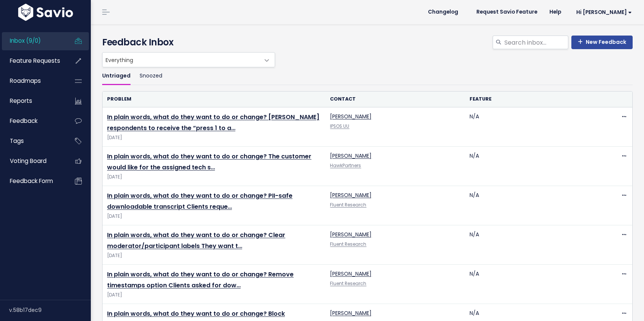 The height and width of the screenshot is (321, 644). Describe the element at coordinates (25, 40) in the screenshot. I see `span: Inbox (9/0)` at that location.